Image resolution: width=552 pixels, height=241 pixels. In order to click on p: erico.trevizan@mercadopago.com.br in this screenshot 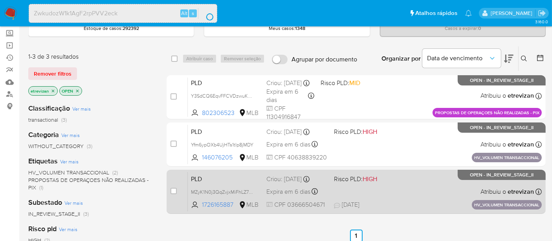, I will do `click(513, 13)`.